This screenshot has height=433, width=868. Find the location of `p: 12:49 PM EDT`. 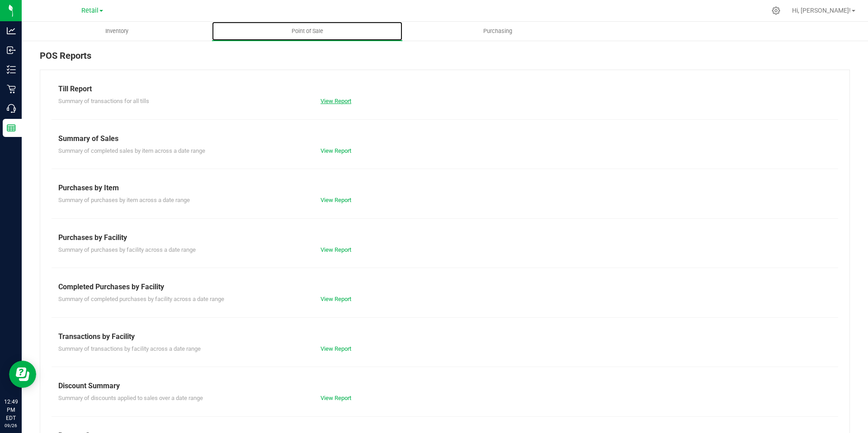

p: 12:49 PM EDT is located at coordinates (11, 410).